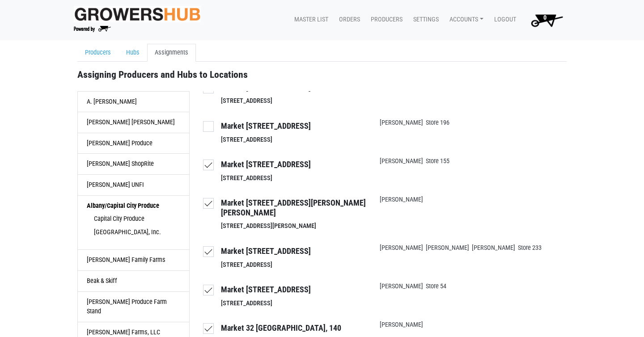  Describe the element at coordinates (171, 53) in the screenshot. I see `a: Assignments` at that location.